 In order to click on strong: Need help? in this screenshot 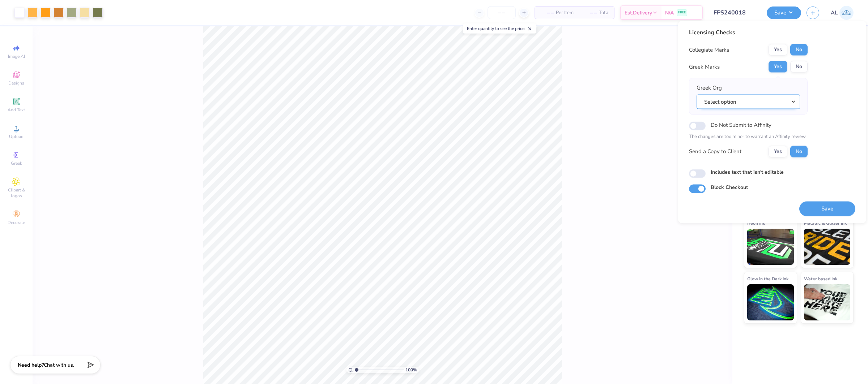, I will do `click(31, 365)`.